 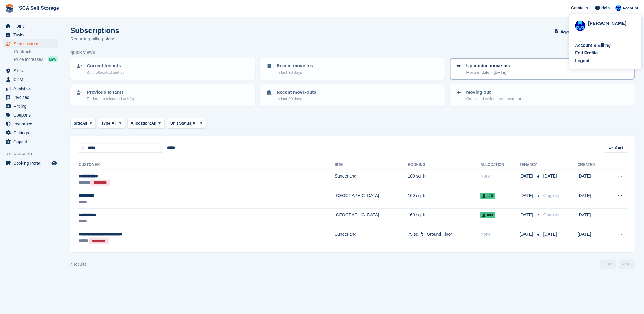 I want to click on span: Type:, so click(x=107, y=123).